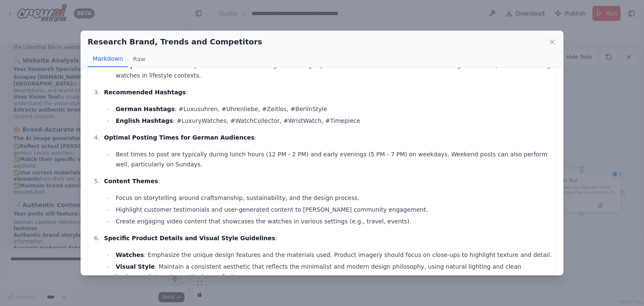 The image size is (644, 306). What do you see at coordinates (332, 109) in the screenshot?
I see `li: : #Luxusuhren, #Uhrenliebe, #Zeitlos, #BerlinStyle` at bounding box center [332, 109].